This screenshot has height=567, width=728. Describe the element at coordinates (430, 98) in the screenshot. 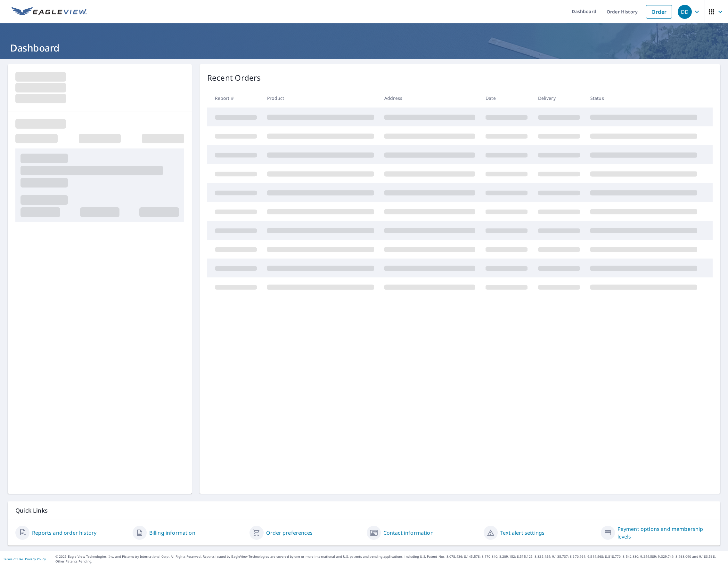

I see `th: Address` at that location.